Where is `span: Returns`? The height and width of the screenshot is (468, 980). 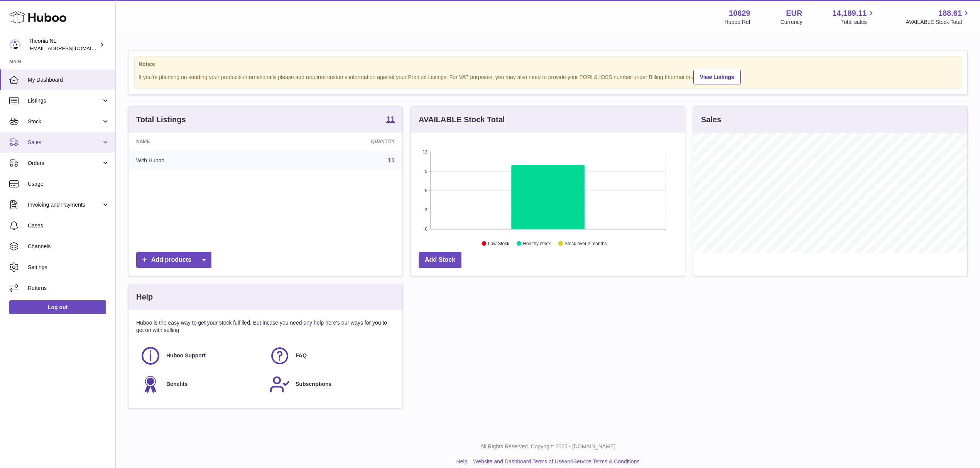 span: Returns is located at coordinates (69, 288).